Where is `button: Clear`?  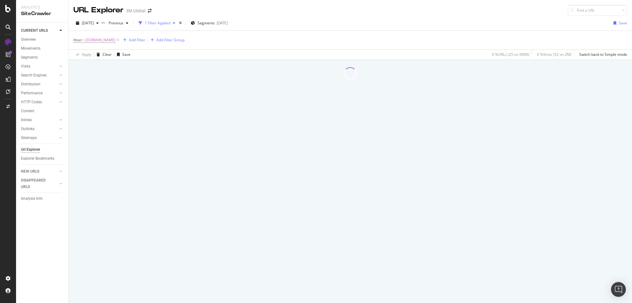
button: Clear is located at coordinates (103, 55).